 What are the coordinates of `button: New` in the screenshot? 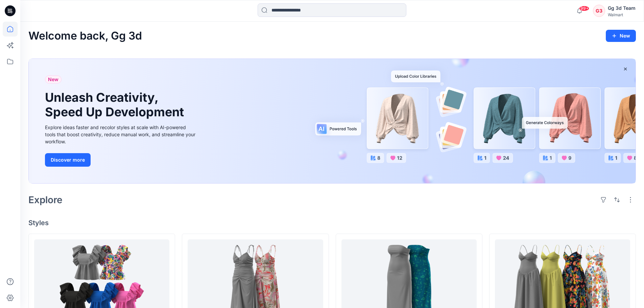 It's located at (620, 36).